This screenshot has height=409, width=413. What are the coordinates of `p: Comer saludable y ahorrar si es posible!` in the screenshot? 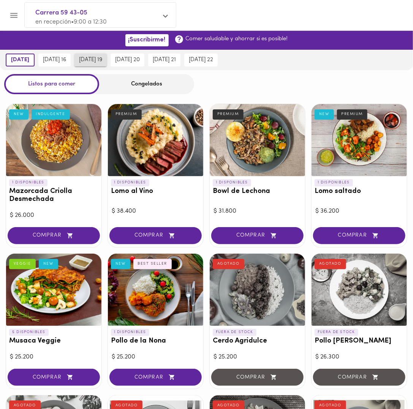 It's located at (237, 39).